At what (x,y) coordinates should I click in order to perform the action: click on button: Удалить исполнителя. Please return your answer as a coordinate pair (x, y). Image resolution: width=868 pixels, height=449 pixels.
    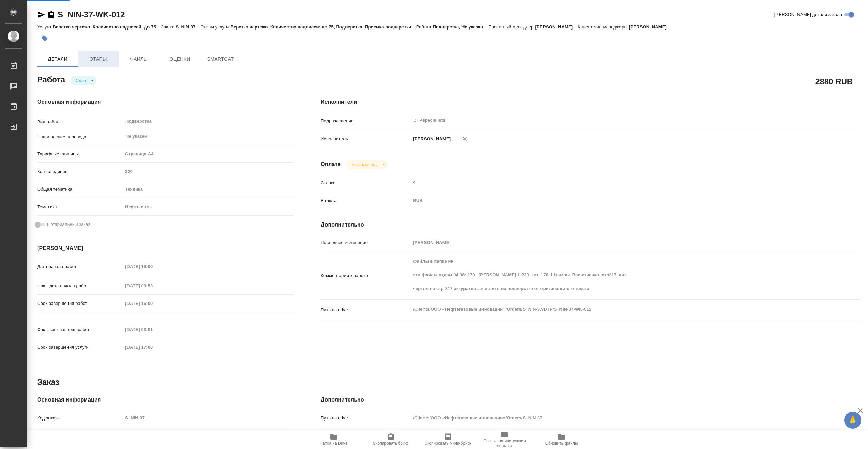
    Looking at the image, I should click on (465, 138).